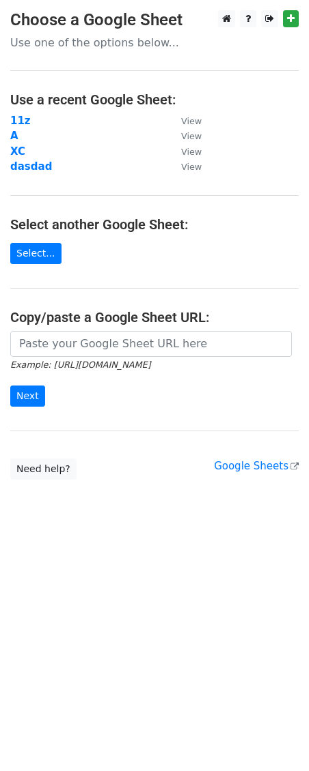  I want to click on a: Need help?, so click(43, 469).